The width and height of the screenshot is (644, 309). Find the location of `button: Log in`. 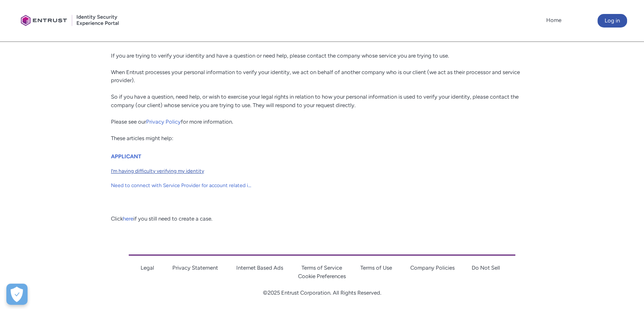

button: Log in is located at coordinates (612, 21).